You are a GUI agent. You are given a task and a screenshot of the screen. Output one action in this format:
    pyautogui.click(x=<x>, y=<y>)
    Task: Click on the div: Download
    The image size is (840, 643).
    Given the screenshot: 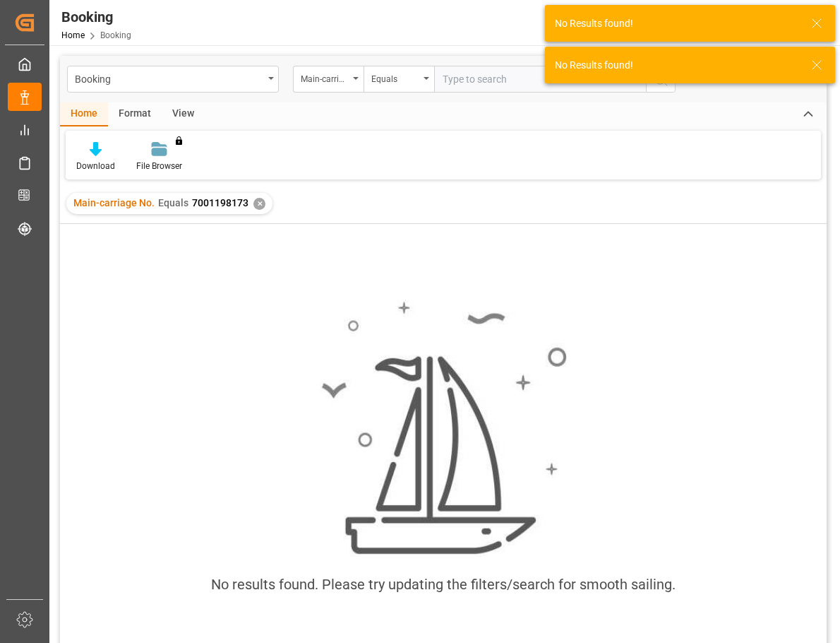 What is the action you would take?
    pyautogui.click(x=96, y=166)
    